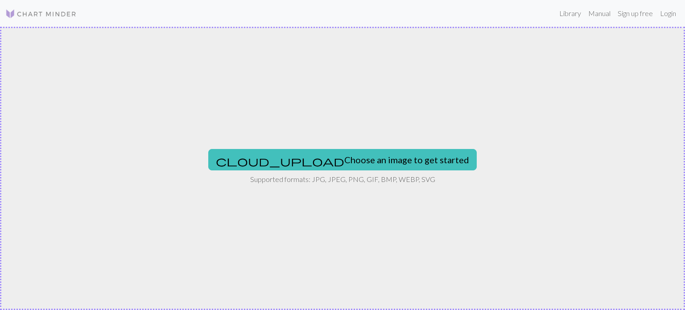  Describe the element at coordinates (668, 13) in the screenshot. I see `a: Login` at that location.